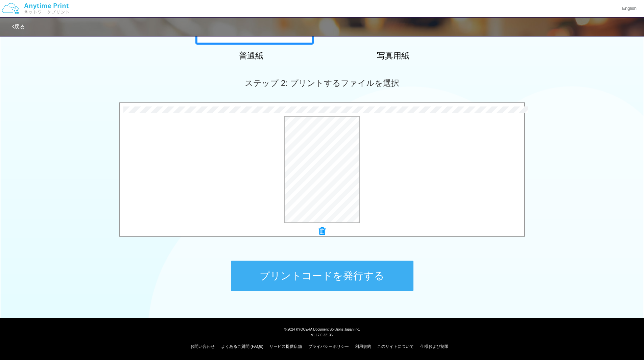 This screenshot has width=644, height=360. Describe the element at coordinates (434, 347) in the screenshot. I see `a: 仕様および制限` at that location.